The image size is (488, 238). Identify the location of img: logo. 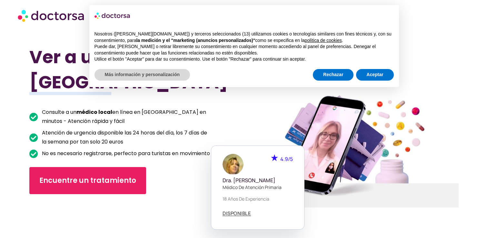
(113, 15).